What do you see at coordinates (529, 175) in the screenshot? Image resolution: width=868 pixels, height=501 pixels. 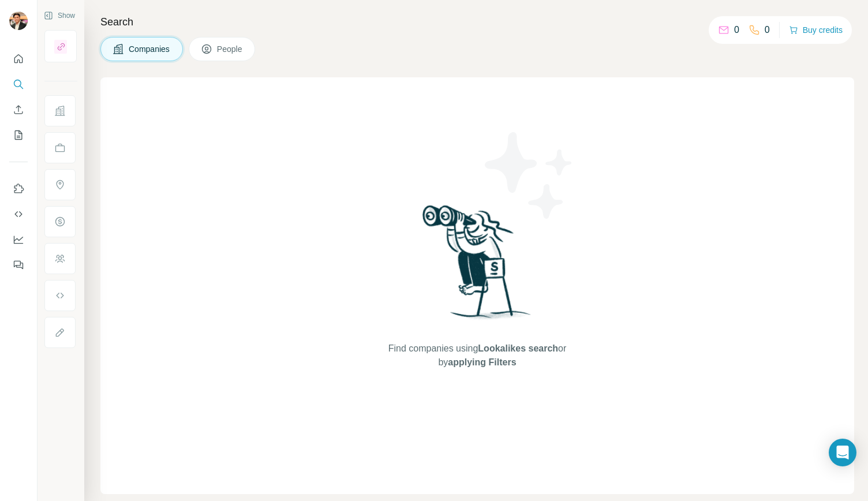 I see `img: Surfe Illustration - Stars` at bounding box center [529, 175].